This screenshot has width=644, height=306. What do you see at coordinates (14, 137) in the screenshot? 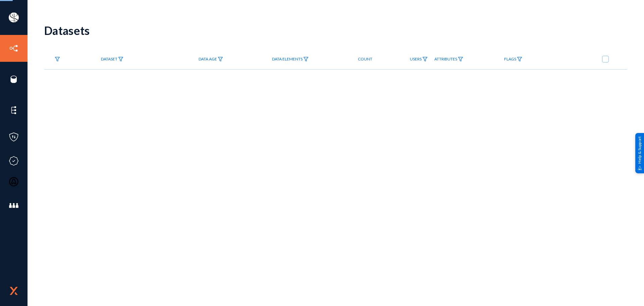
I see `img: icon-policies.svg` at bounding box center [14, 137].